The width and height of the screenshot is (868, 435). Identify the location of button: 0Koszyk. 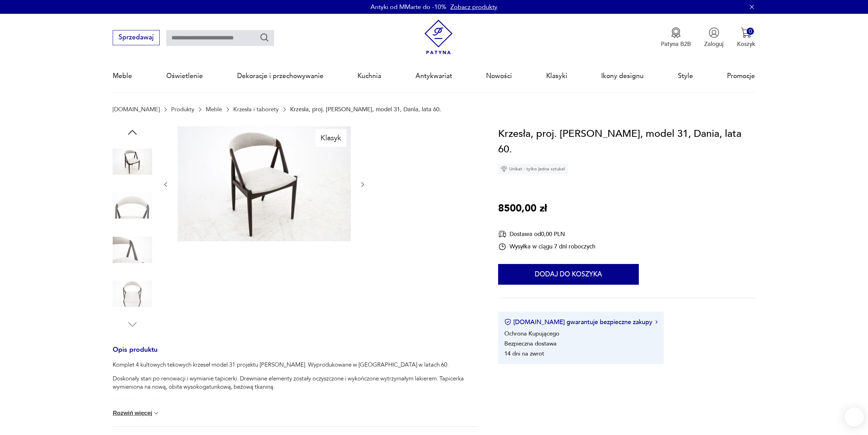
(746, 38).